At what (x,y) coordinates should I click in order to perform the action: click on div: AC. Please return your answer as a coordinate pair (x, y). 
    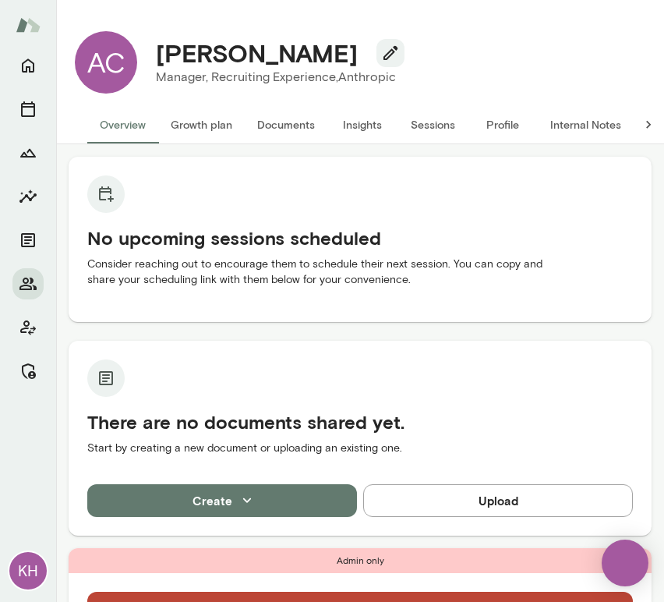
    Looking at the image, I should click on (106, 62).